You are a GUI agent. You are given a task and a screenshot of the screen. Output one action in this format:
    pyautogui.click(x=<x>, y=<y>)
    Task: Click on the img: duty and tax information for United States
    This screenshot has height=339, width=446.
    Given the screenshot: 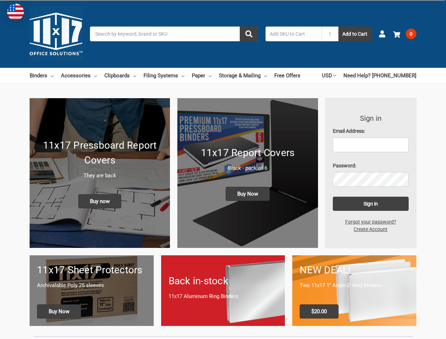 What is the action you would take?
    pyautogui.click(x=16, y=12)
    